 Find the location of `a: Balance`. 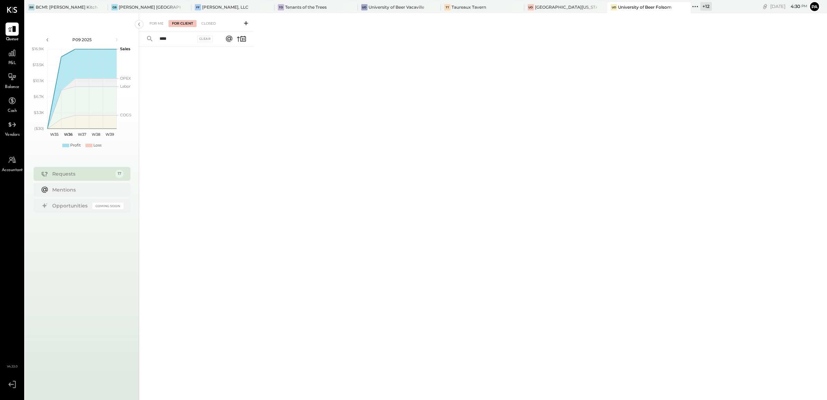

a: Balance is located at coordinates (12, 80).